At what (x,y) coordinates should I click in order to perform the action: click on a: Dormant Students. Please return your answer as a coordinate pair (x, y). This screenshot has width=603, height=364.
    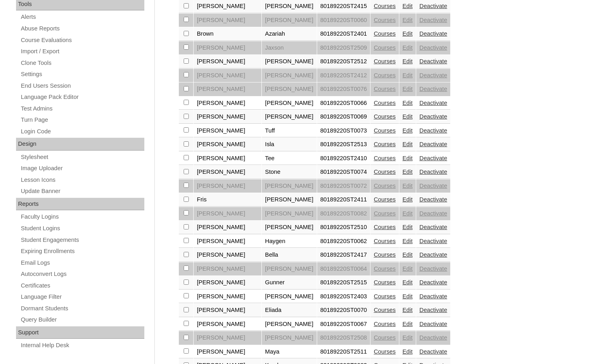
    Looking at the image, I should click on (82, 309).